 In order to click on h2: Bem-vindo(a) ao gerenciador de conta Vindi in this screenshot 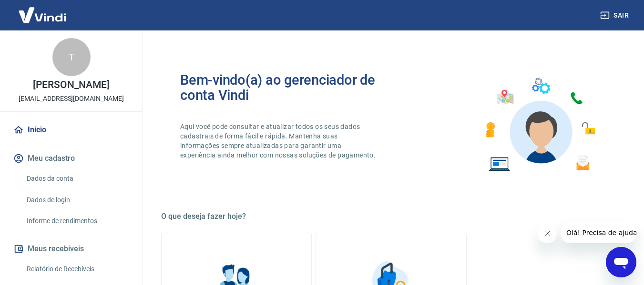, I will do `click(285, 88)`.